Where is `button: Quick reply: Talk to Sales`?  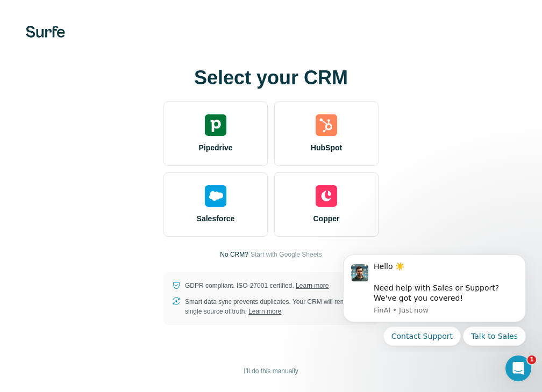
button: Quick reply: Talk to Sales is located at coordinates (167, 91).